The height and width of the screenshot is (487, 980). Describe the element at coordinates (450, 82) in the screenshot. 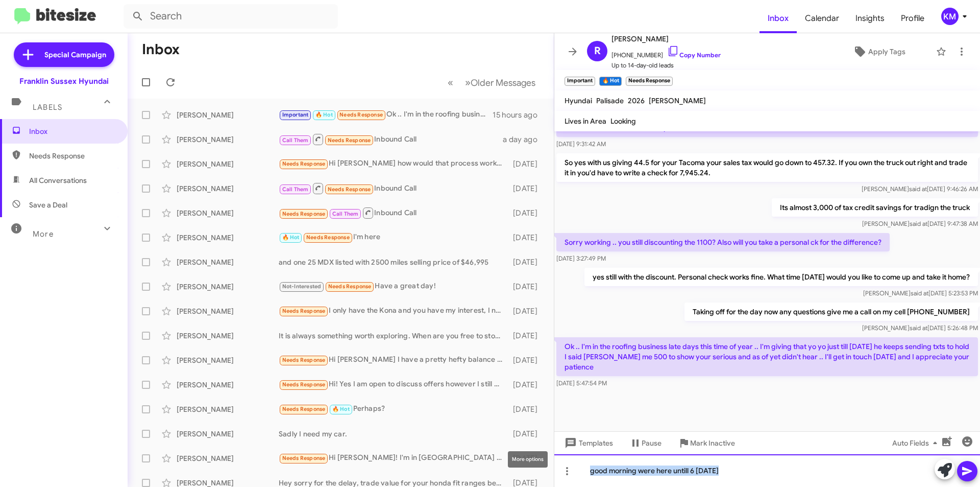

I see `button: Previous` at that location.